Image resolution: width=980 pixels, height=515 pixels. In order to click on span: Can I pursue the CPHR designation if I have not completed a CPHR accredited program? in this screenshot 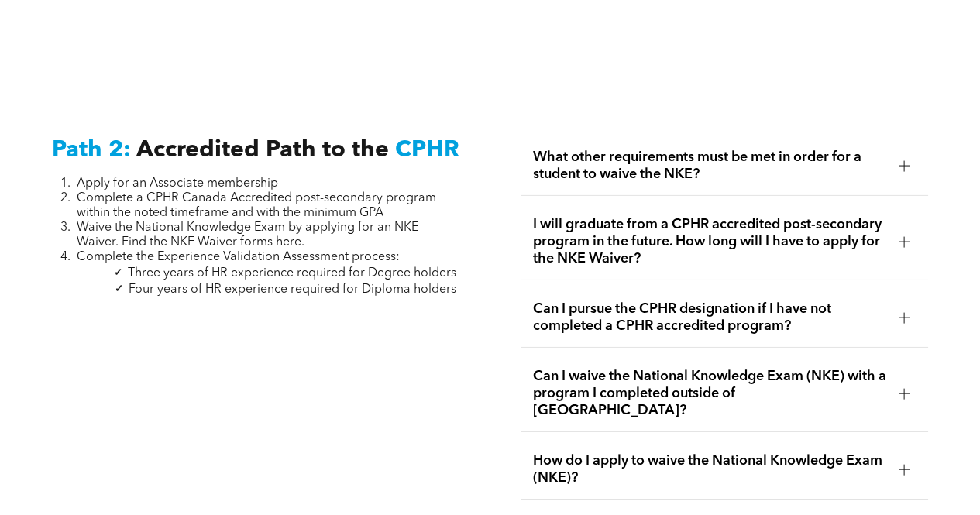, I will do `click(710, 317)`.